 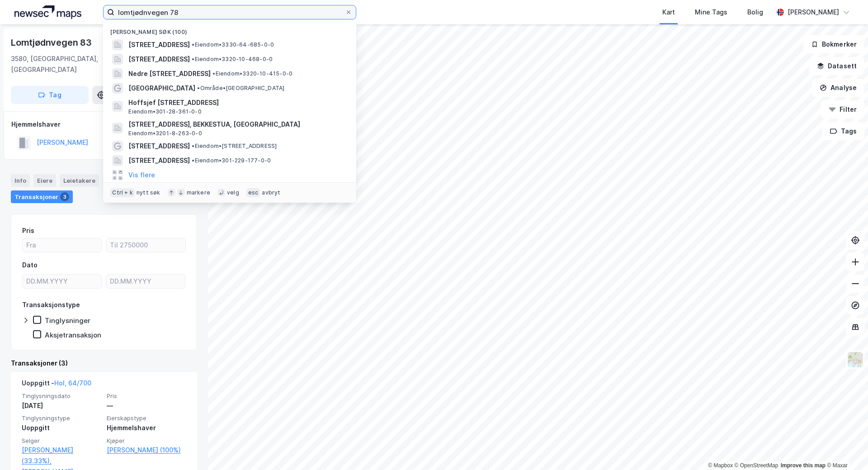 What do you see at coordinates (838, 88) in the screenshot?
I see `button: Analyse` at bounding box center [838, 88].